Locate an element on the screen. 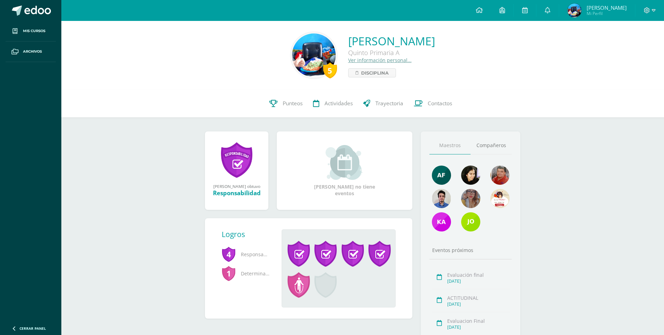 The image size is (664, 335). a: Ver información personal... is located at coordinates (380, 60).